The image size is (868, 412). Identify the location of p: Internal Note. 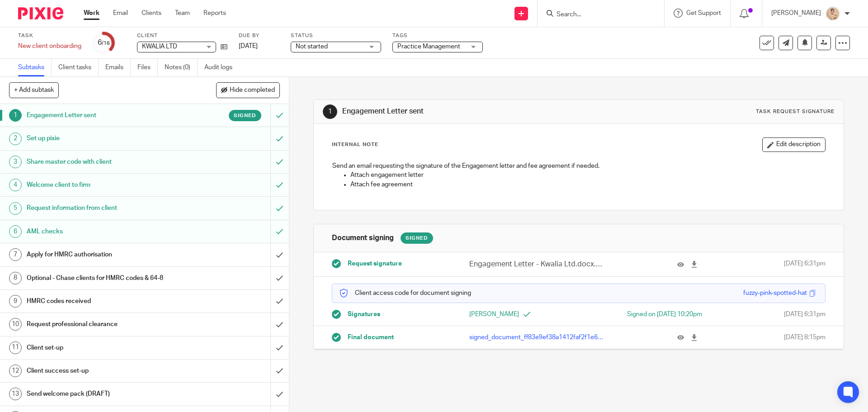
(355, 144).